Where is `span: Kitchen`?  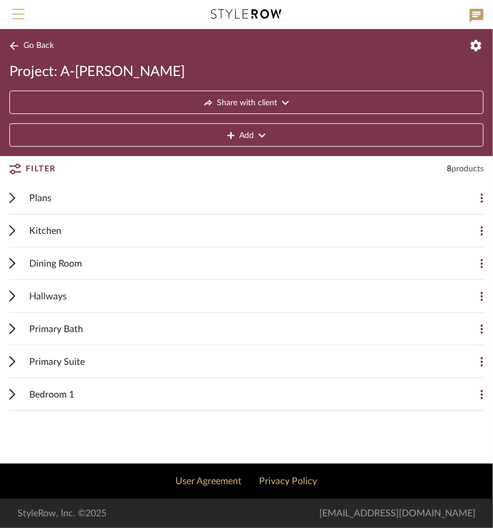 span: Kitchen is located at coordinates (45, 231).